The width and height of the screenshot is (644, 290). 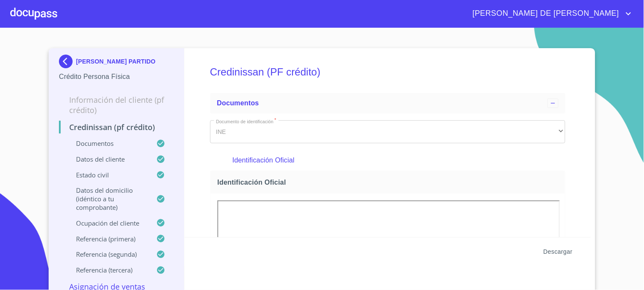 I want to click on span: Identificación Oficial, so click(x=389, y=182).